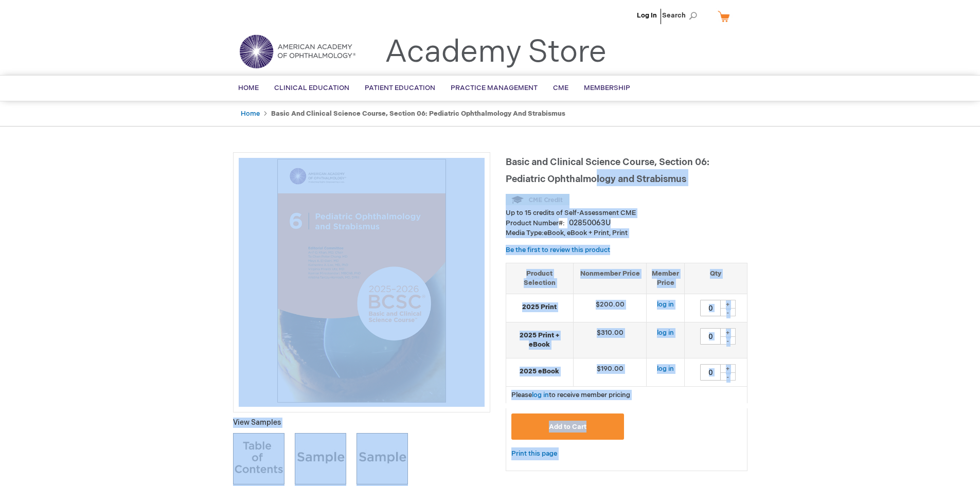 The image size is (980, 486). What do you see at coordinates (525, 233) in the screenshot?
I see `strong: Media Type:` at bounding box center [525, 233].